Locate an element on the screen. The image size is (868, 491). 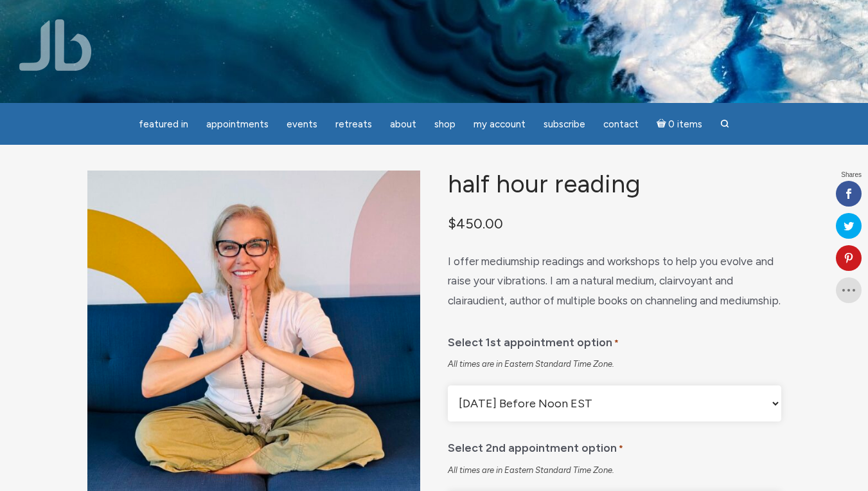
a: Jamie Butler. The Everyday Medium is located at coordinates (55, 45).